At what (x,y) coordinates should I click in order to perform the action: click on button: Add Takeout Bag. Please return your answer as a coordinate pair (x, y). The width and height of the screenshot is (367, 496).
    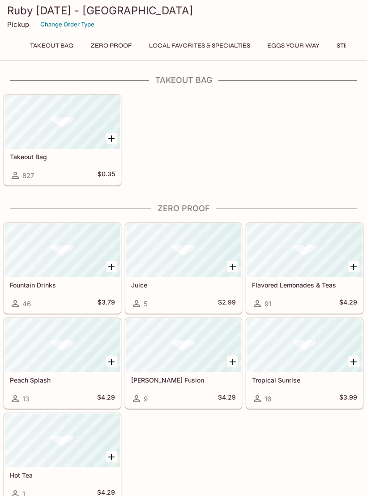
    Looking at the image, I should click on (112, 138).